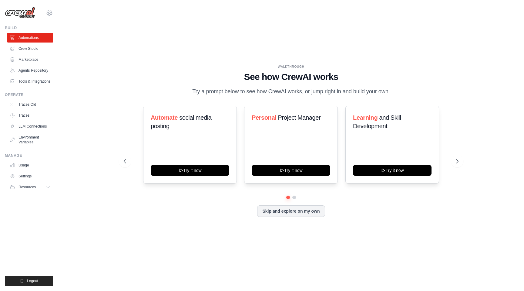 The image size is (524, 291). Describe the element at coordinates (30, 140) in the screenshot. I see `a: Environment Variables` at that location.